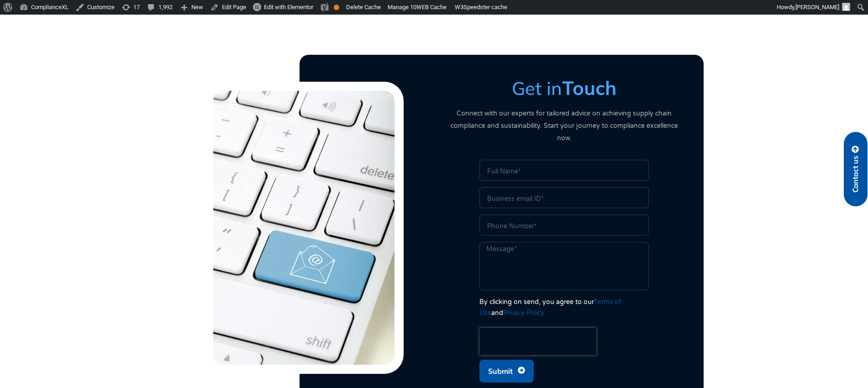 The image size is (868, 388). What do you see at coordinates (500, 372) in the screenshot?
I see `span: Submit` at bounding box center [500, 372].